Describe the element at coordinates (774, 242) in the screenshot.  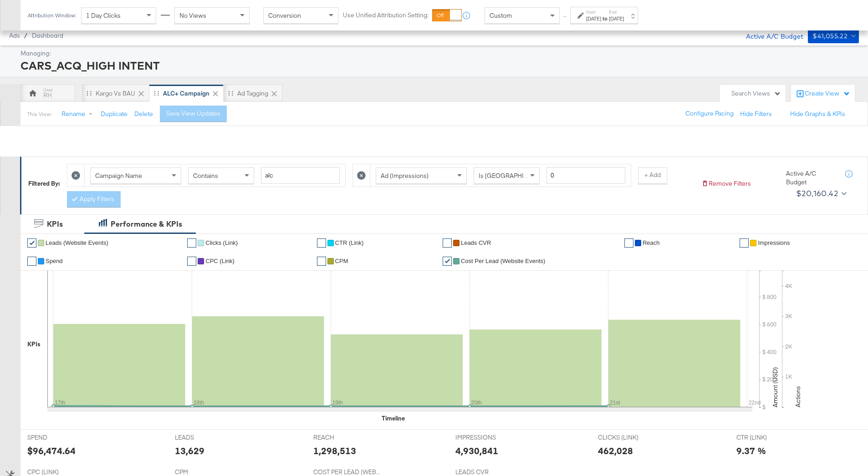
I see `span: Impressions` at that location.